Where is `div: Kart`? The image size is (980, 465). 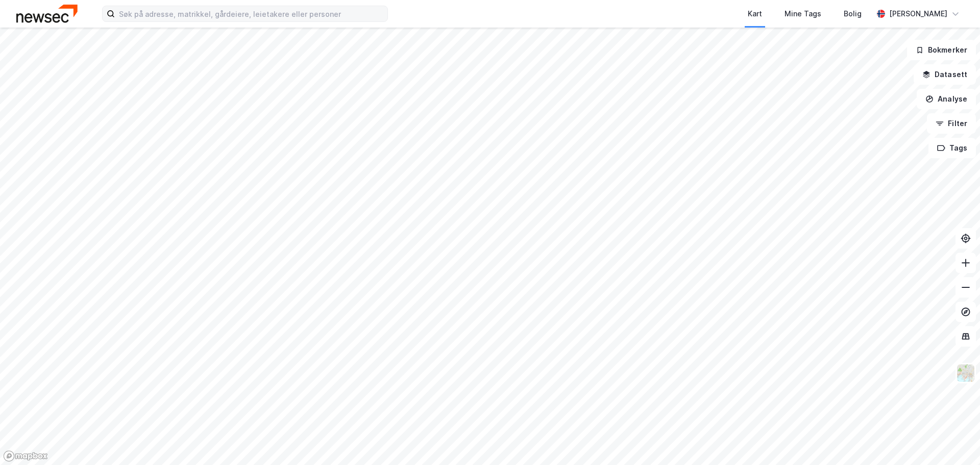 div: Kart is located at coordinates (755, 14).